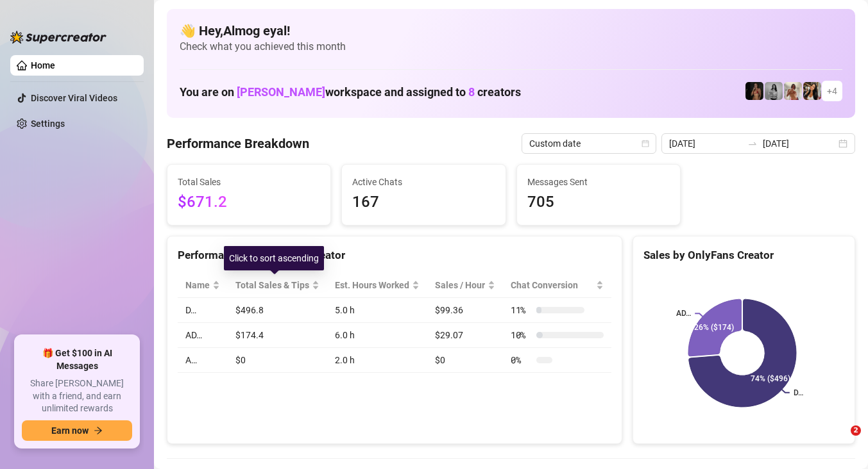 Image resolution: width=868 pixels, height=469 pixels. Describe the element at coordinates (203, 335) in the screenshot. I see `td: AD…` at that location.